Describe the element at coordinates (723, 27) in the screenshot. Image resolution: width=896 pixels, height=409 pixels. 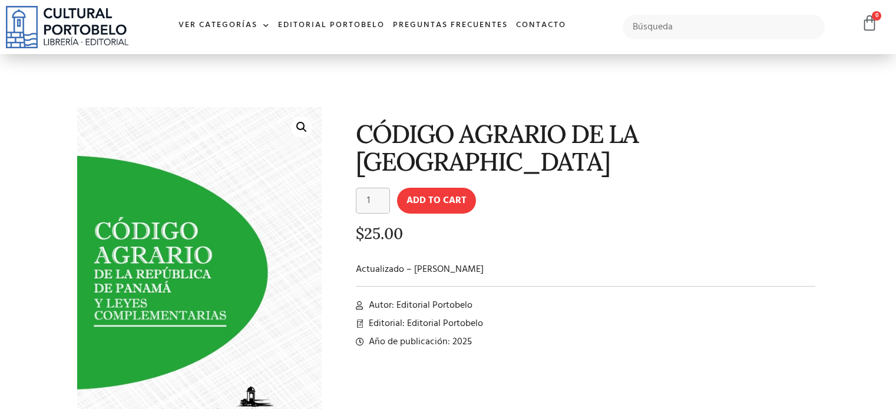
I see `input: Búsqueda` at that location.